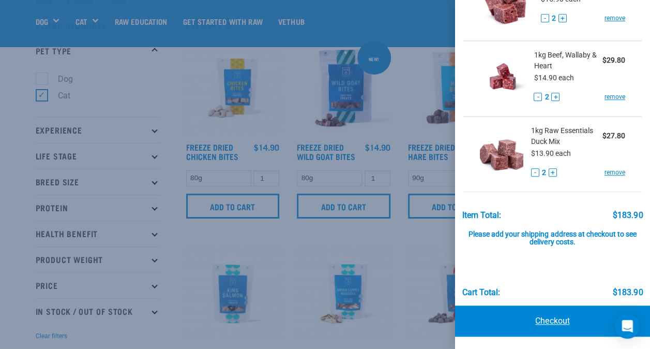  I want to click on div: Cart total:, so click(481, 292).